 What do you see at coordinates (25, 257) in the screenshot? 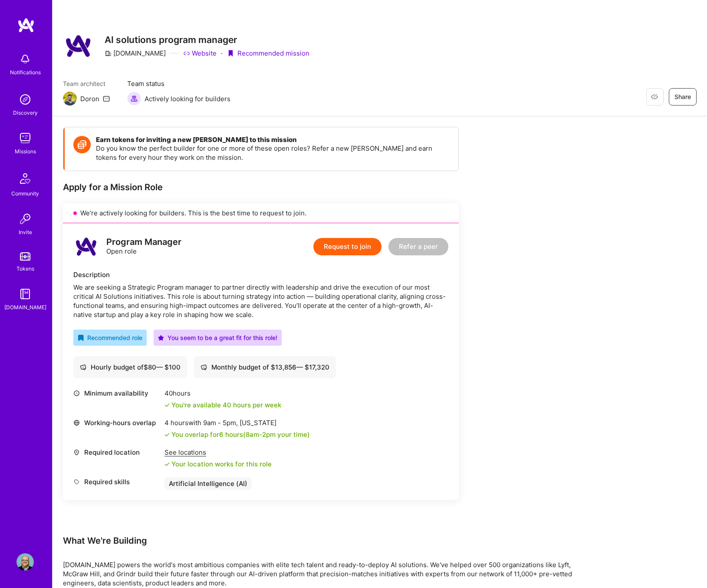
I see `img: tokens` at bounding box center [25, 257].